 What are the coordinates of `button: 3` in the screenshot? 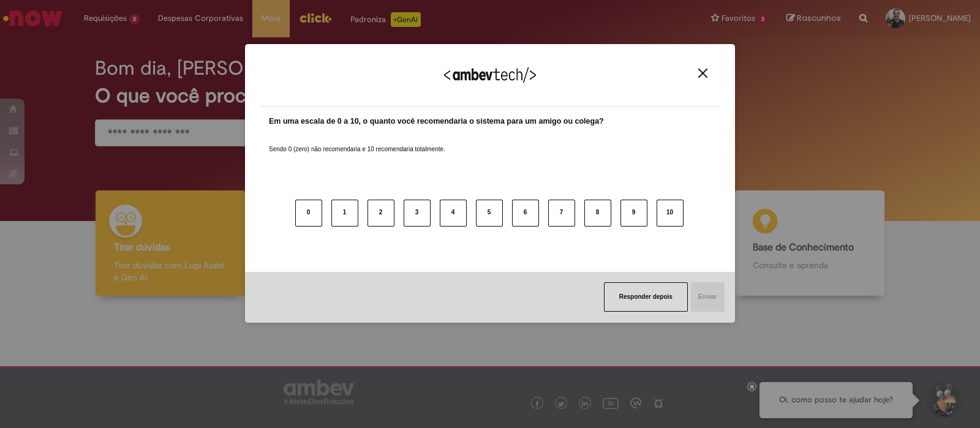 It's located at (417, 213).